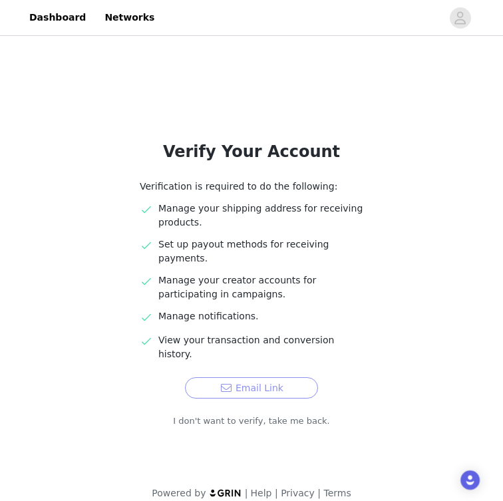  What do you see at coordinates (261, 216) in the screenshot?
I see `p: Manage your shipping address for receiving products.` at bounding box center [261, 216].